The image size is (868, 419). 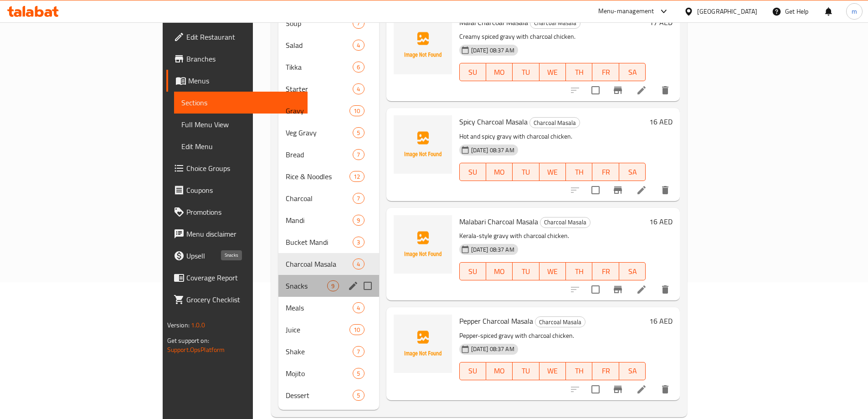 What do you see at coordinates (243, 212) in the screenshot?
I see `span: Promotions` at bounding box center [243, 212].